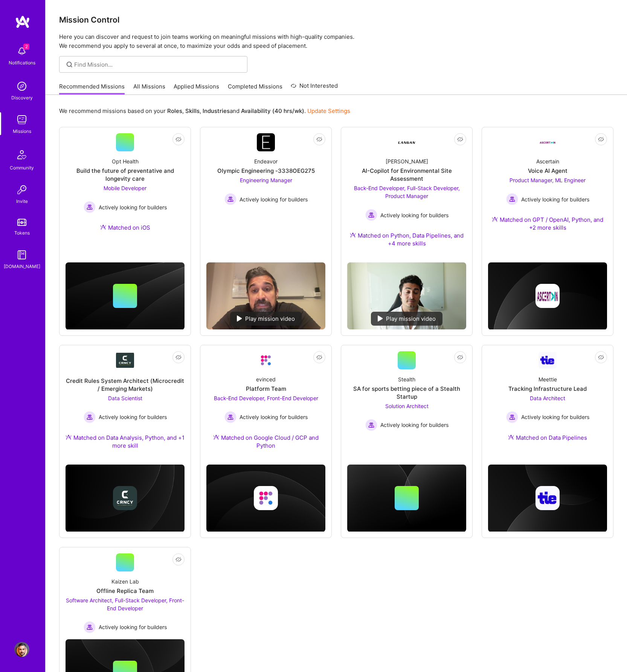 This screenshot has height=672, width=627. What do you see at coordinates (125, 227) in the screenshot?
I see `div: Matched on iOS` at bounding box center [125, 227].